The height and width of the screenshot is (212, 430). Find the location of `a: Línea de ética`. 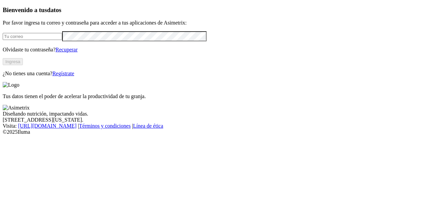

a: Línea de ética is located at coordinates (148, 126).